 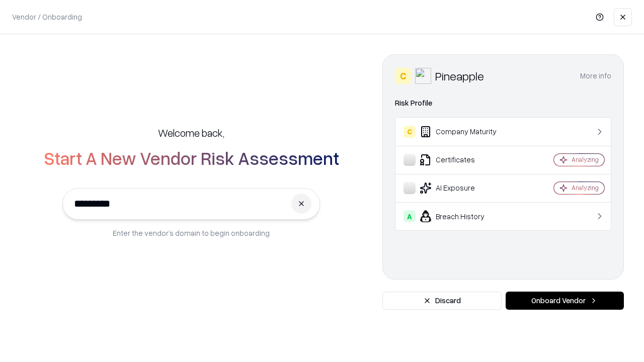 What do you see at coordinates (464, 188) in the screenshot?
I see `div: AI Exposure` at bounding box center [464, 188].